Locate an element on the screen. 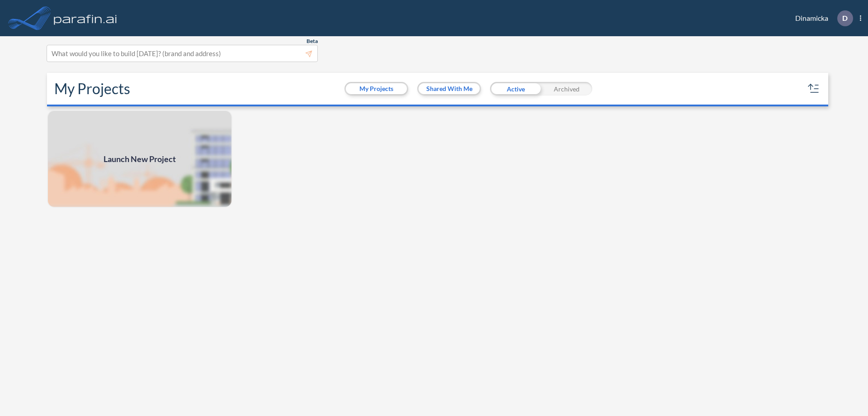 This screenshot has width=868, height=416. p: D is located at coordinates (845, 18).